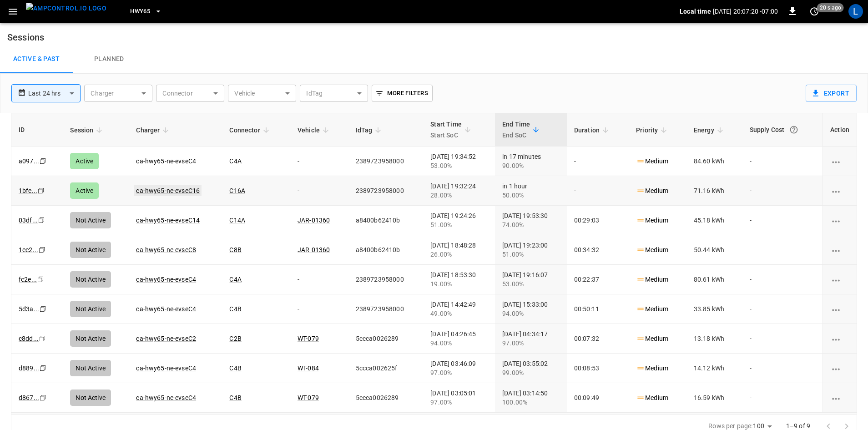 This screenshot has width=868, height=430. I want to click on a: 5d3a..., so click(29, 309).